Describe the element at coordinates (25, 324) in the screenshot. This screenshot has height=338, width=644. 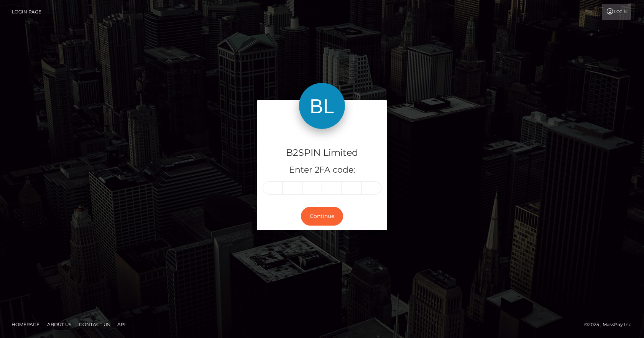
I see `a: Homepage` at that location.